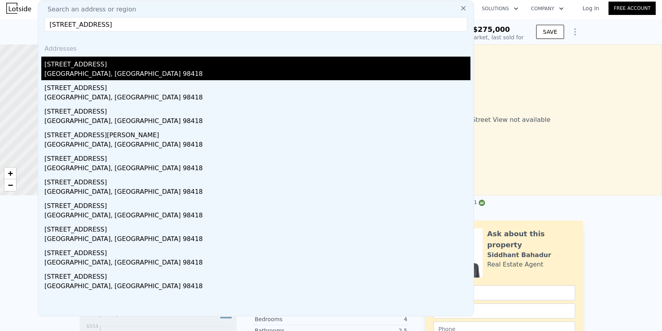 This screenshot has height=331, width=662. I want to click on button: SAVE, so click(550, 32).